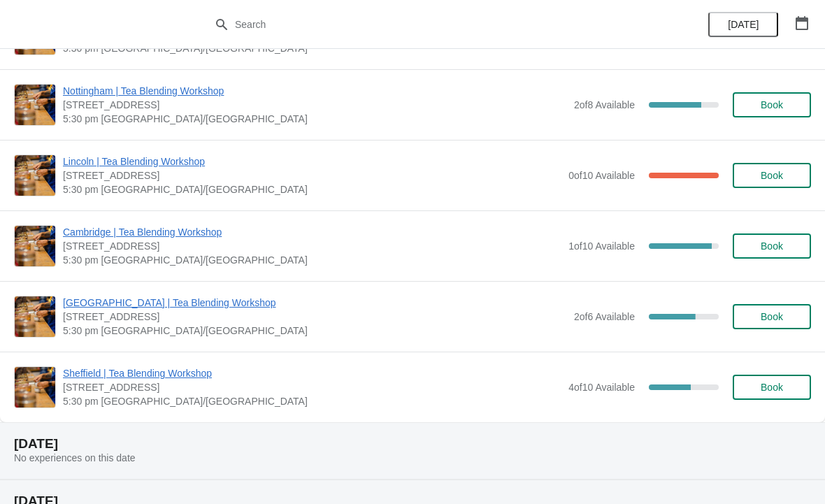 The image size is (825, 504). I want to click on img: Nottingham | Tea Blending Workshop | 24 Bridlesmith Gate, Nottingham NG1 2GQ, UK | 5:30 pm Europe..., so click(35, 105).